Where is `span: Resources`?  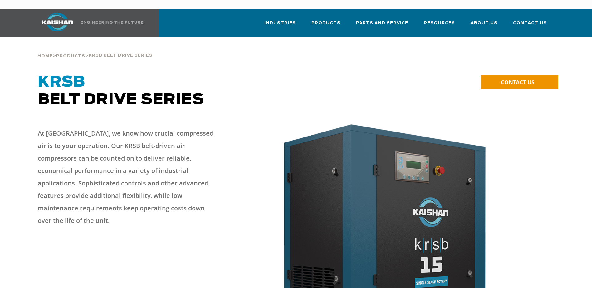
span: Resources is located at coordinates (439, 23).